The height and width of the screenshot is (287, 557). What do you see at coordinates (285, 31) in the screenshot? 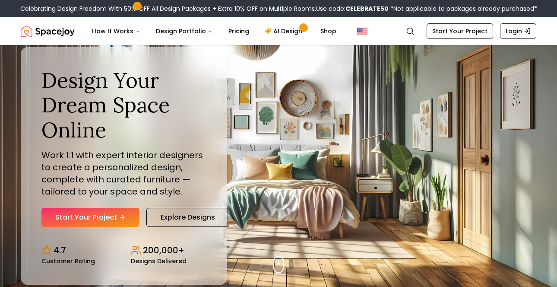
I see `a: AI Design` at bounding box center [285, 31].